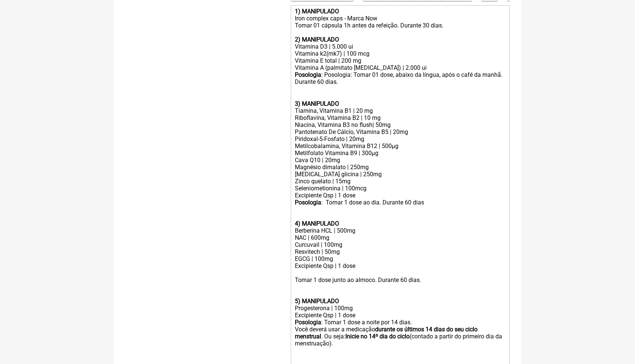  What do you see at coordinates (317, 11) in the screenshot?
I see `strong: 1) MANIPULADO` at bounding box center [317, 11].